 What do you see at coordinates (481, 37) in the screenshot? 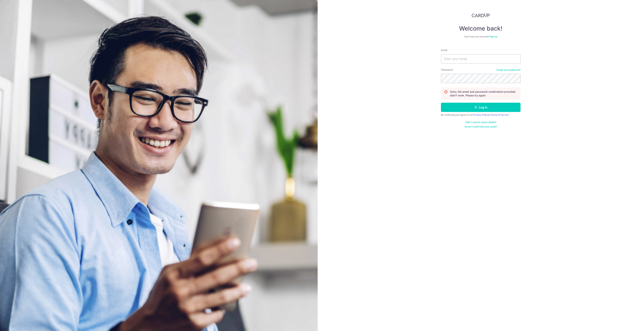
I see `div: Don’t have an account?` at bounding box center [481, 37].